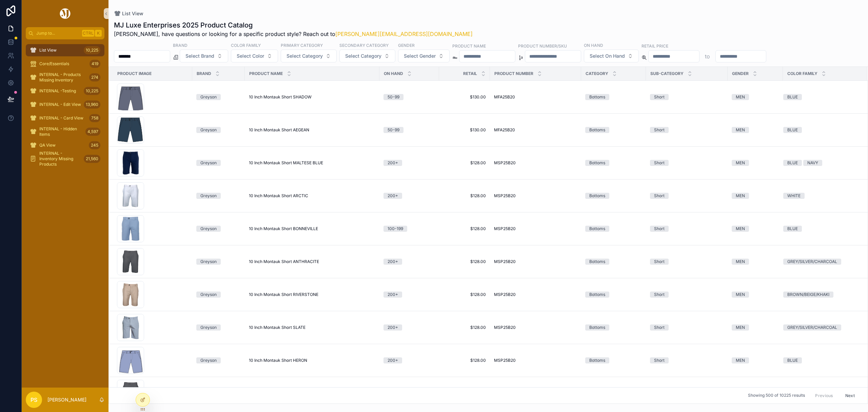 The image size is (868, 412). Describe the element at coordinates (88, 33) in the screenshot. I see `span: Ctrl` at that location.